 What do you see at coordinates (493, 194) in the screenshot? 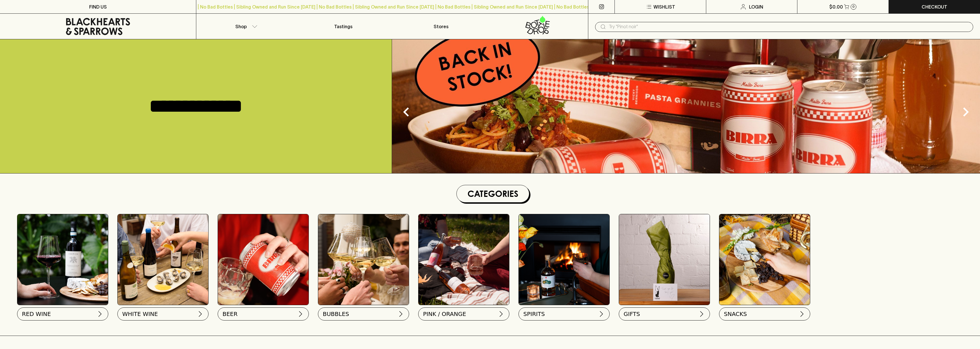
I see `h1: Categories` at bounding box center [493, 194].